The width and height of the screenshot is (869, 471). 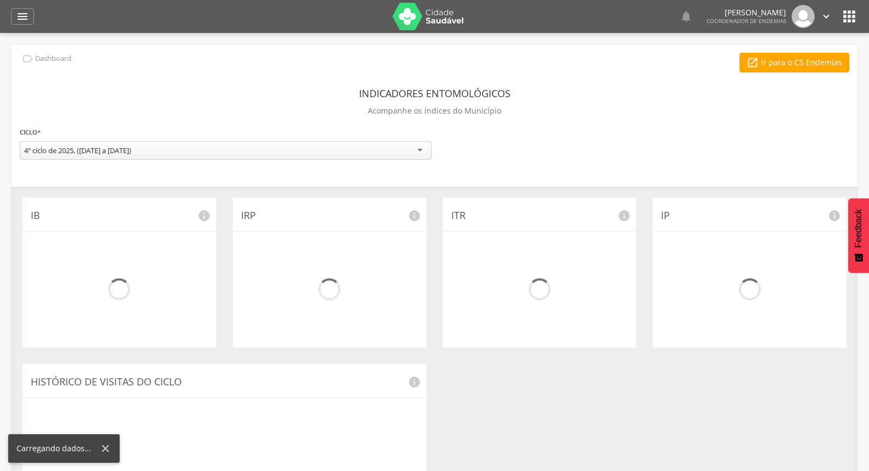 I want to click on p: Dashboard, so click(x=53, y=59).